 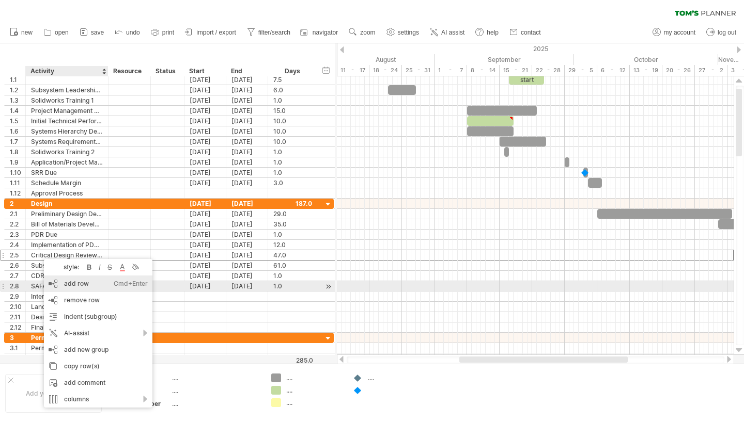 I want to click on div: Status, so click(x=167, y=71).